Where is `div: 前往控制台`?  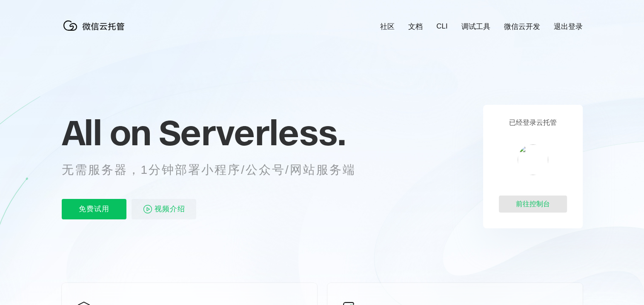
div: 前往控制台 is located at coordinates (533, 204).